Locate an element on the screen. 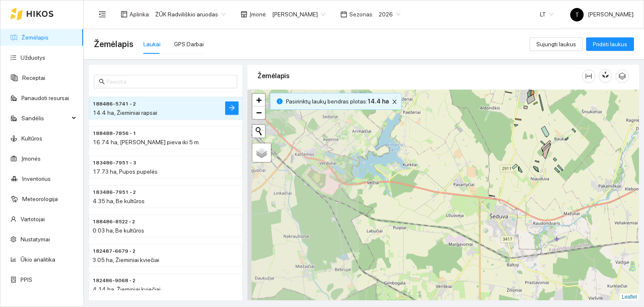 This screenshot has width=644, height=307. a: Žemėlapis is located at coordinates (35, 37).